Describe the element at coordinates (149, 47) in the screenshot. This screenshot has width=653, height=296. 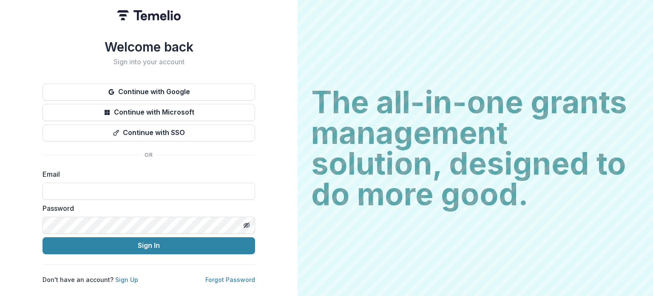
I see `h1: Welcome back` at that location.